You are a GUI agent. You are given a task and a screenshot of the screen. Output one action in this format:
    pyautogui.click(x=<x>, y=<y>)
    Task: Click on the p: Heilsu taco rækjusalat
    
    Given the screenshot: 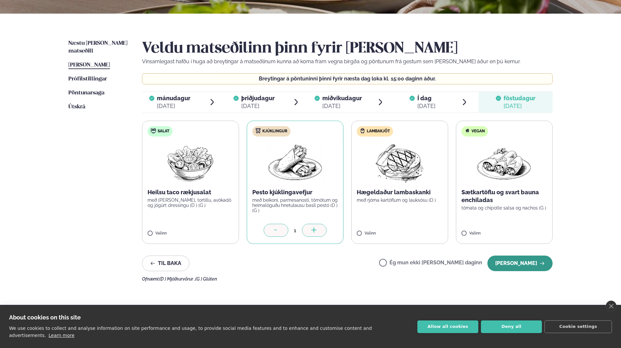 What is the action you would take?
    pyautogui.click(x=190, y=192)
    